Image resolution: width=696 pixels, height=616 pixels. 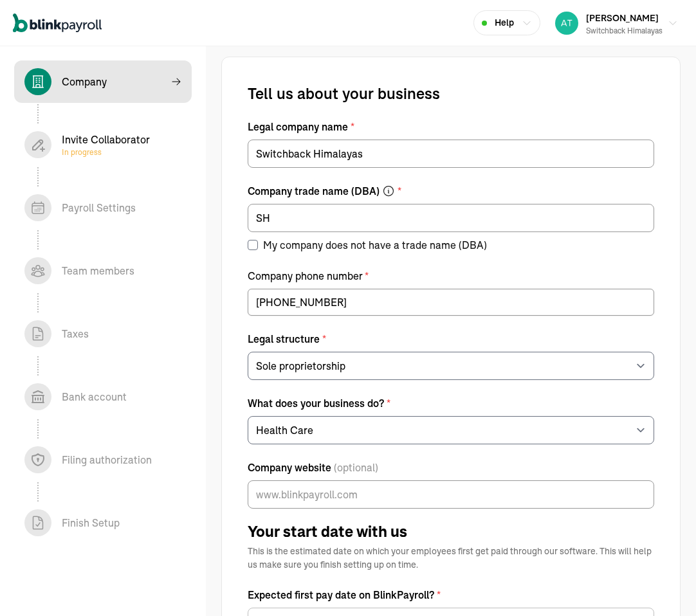 I want to click on span: Invite CollaboratorIn progress, so click(x=103, y=145).